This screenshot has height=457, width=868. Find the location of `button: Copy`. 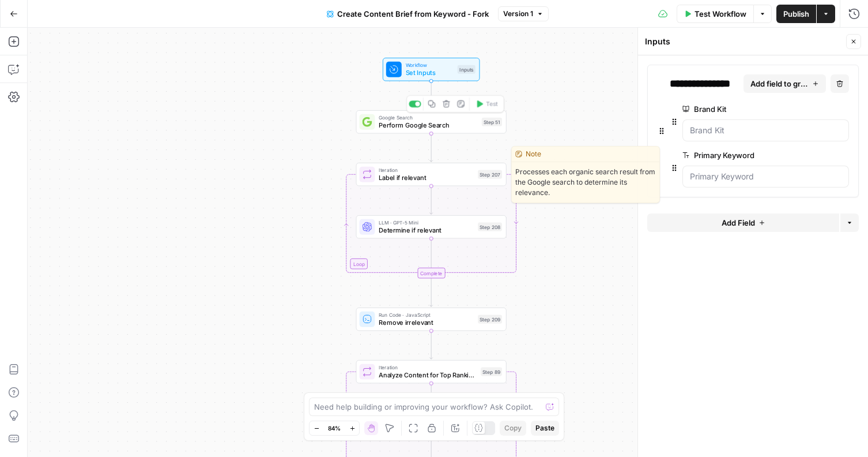

button: Copy is located at coordinates (513, 428).